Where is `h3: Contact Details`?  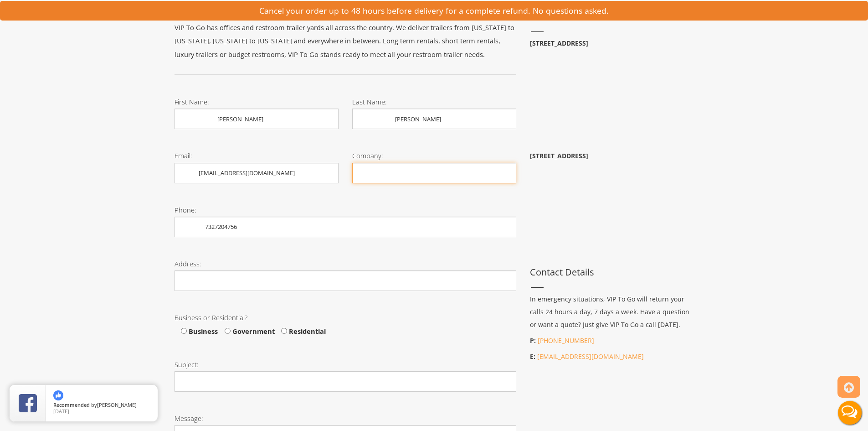
h3: Contact Details is located at coordinates (612, 272).